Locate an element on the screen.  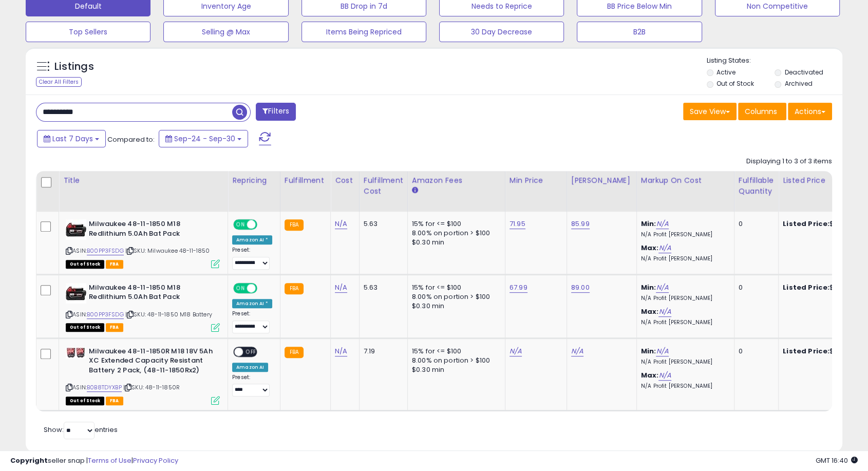
button: 30 Day Decrease is located at coordinates (501, 32).